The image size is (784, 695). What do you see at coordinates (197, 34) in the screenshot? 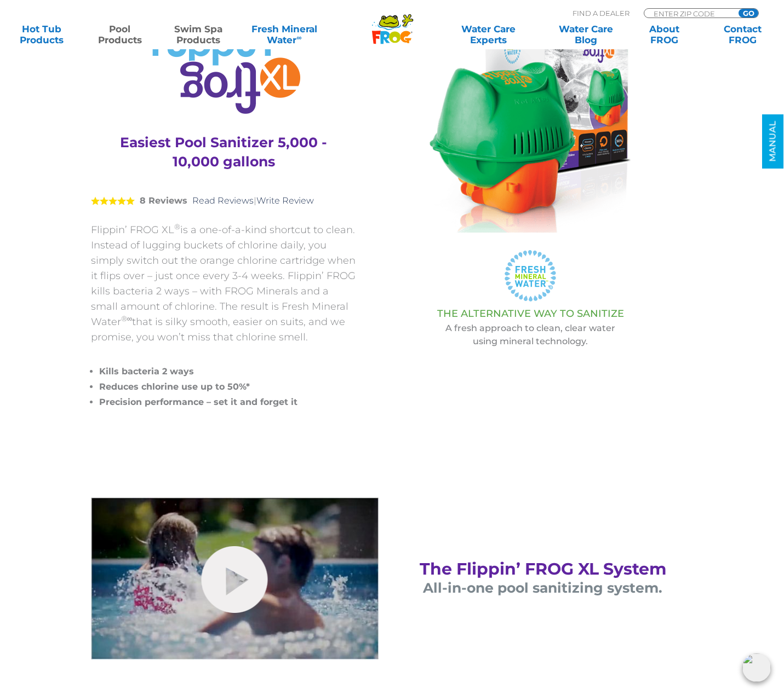
I see `a: Swim SpaProducts` at bounding box center [197, 34].